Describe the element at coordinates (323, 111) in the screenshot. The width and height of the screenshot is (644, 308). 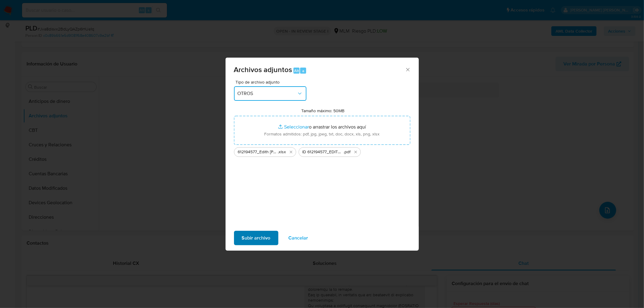
I see `label: Tamaño máximo: 50MB` at that location.